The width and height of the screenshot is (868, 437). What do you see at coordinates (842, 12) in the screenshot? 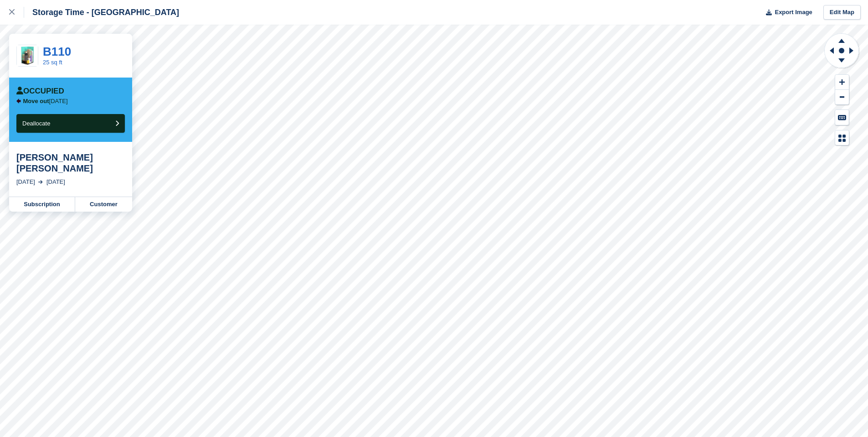
I see `a: Edit Map` at bounding box center [842, 12].